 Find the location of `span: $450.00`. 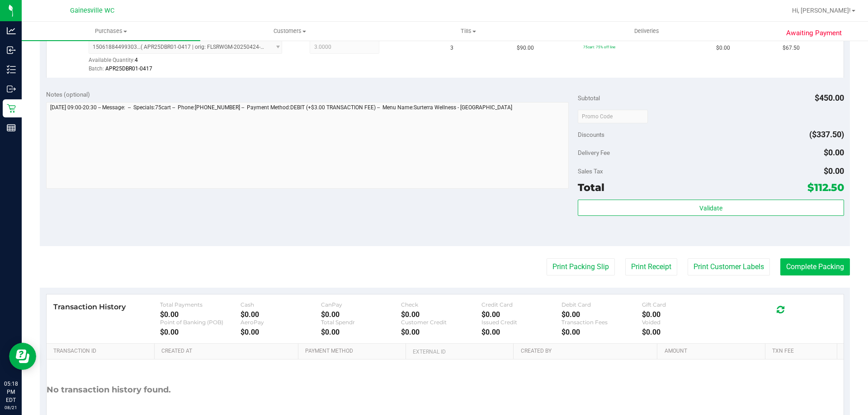

span: $450.00 is located at coordinates (829, 98).